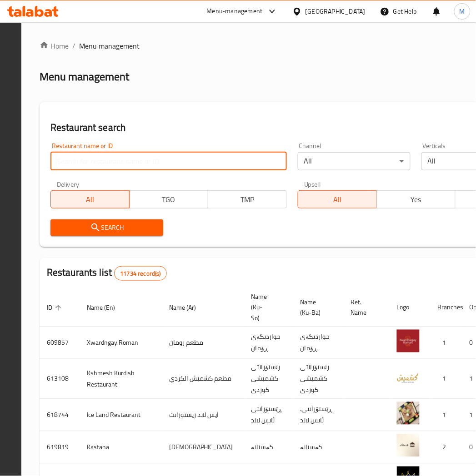  I want to click on label: Delivery, so click(68, 184).